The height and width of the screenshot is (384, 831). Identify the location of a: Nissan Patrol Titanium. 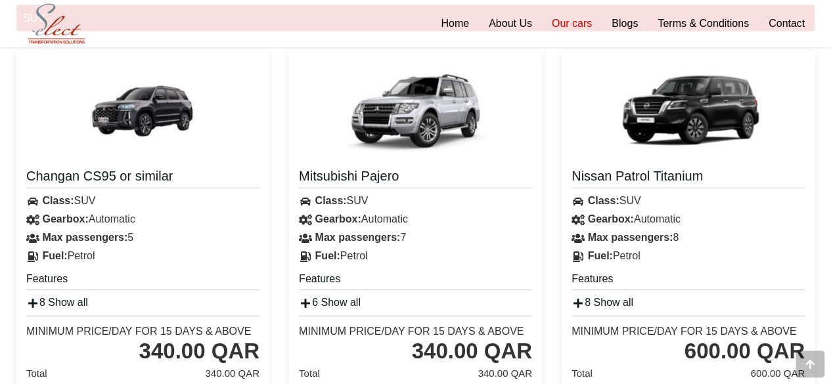
(688, 178).